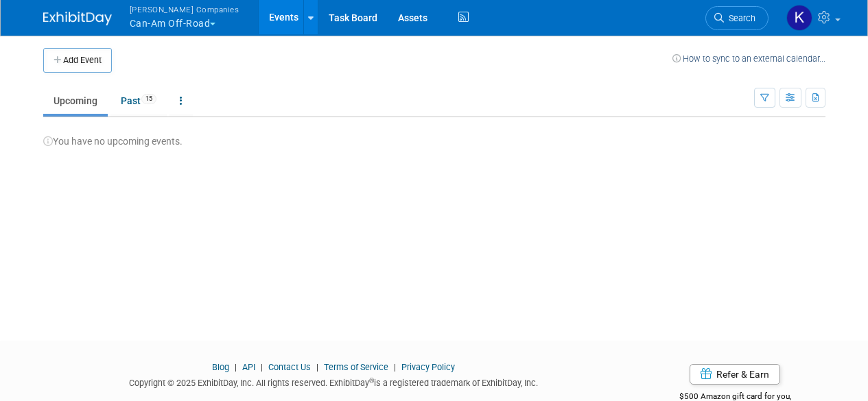  What do you see at coordinates (735, 375) in the screenshot?
I see `a: Refer & Earn` at bounding box center [735, 375].